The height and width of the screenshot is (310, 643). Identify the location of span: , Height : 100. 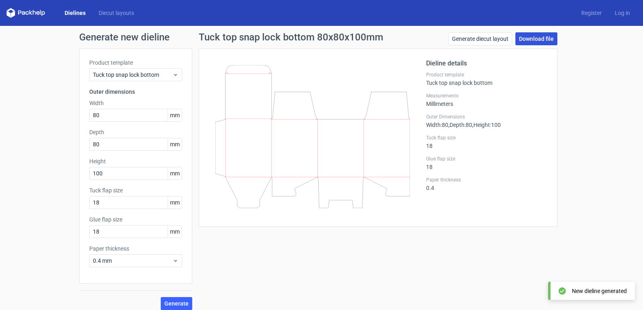
(486, 125).